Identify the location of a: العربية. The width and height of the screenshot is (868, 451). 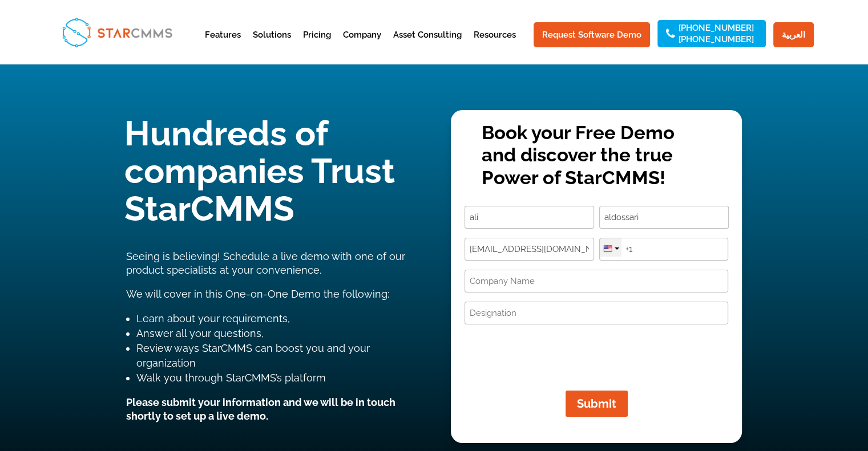
(793, 35).